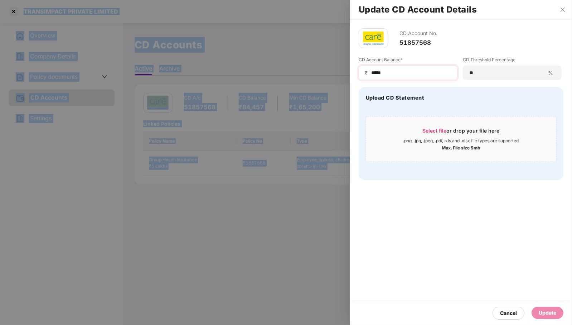 The height and width of the screenshot is (325, 572). I want to click on div: Update, so click(548, 313).